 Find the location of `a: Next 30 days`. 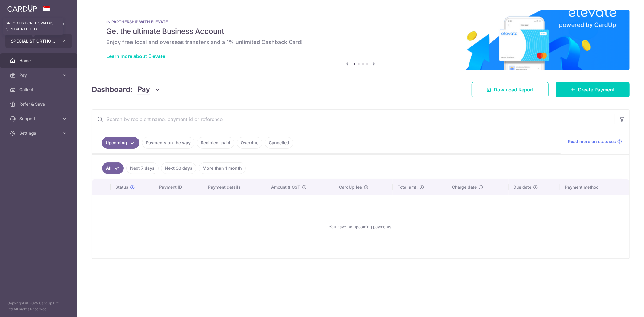

a: Next 30 days is located at coordinates (178, 168).